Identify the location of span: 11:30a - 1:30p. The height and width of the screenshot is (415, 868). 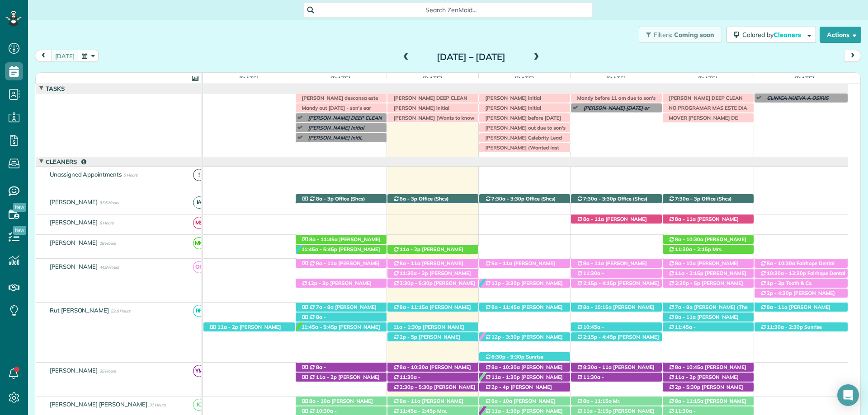
(590, 276).